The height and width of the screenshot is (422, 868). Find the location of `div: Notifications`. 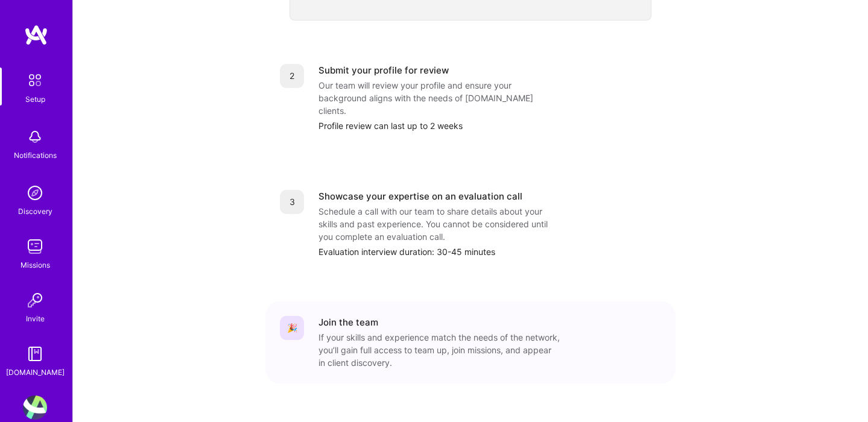

div: Notifications is located at coordinates (35, 155).